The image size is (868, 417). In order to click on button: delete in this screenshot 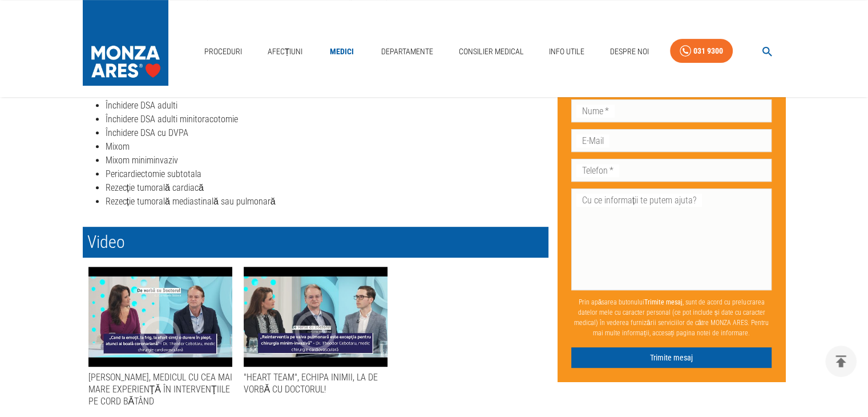, I will do `click(841, 361)`.